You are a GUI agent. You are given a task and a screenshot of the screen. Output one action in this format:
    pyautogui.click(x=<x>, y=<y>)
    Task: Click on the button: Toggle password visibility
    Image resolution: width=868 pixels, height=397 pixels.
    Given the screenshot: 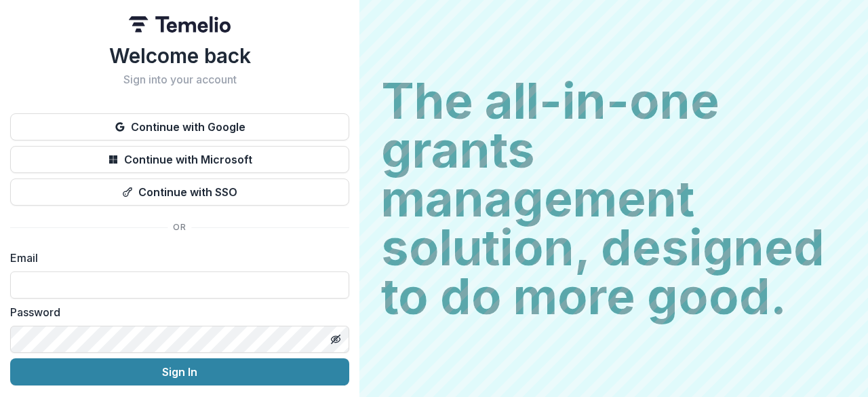 What is the action you would take?
    pyautogui.click(x=336, y=339)
    